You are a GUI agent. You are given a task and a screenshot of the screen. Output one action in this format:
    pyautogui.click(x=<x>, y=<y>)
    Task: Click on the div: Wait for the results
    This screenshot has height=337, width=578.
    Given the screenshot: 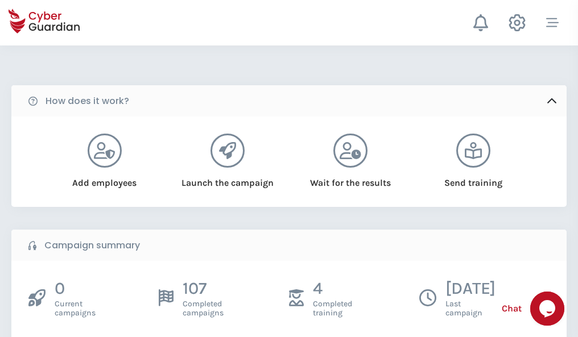 What is the action you would take?
    pyautogui.click(x=350, y=179)
    